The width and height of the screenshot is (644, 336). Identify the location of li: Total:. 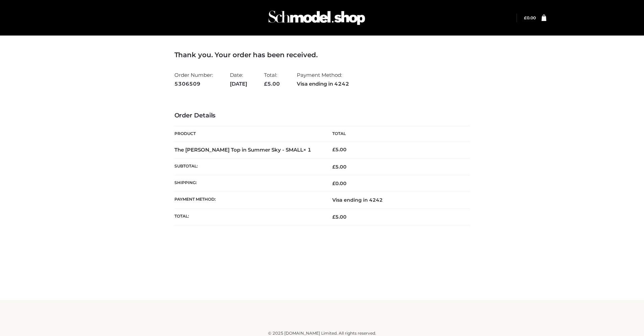
(272, 79).